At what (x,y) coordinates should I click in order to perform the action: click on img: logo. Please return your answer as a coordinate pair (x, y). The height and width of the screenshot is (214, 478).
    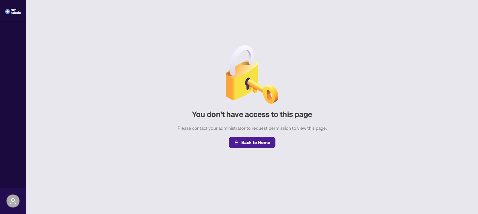
    Looking at the image, I should click on (13, 11).